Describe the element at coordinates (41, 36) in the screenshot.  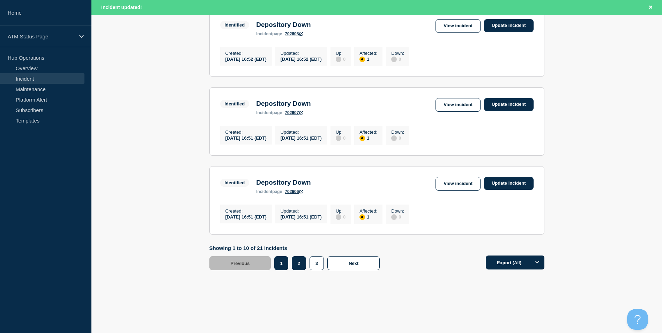
I see `p: ATM Status Page` at that location.